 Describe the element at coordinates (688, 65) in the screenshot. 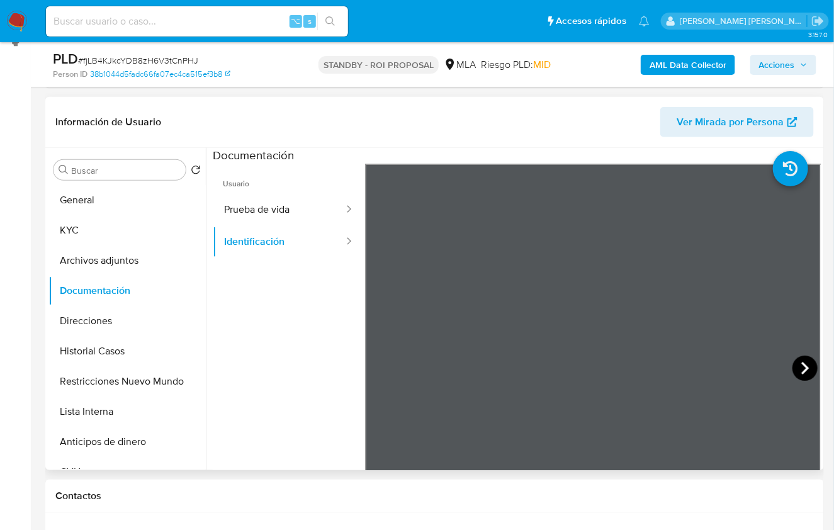

I see `button: AML Data Collector` at that location.